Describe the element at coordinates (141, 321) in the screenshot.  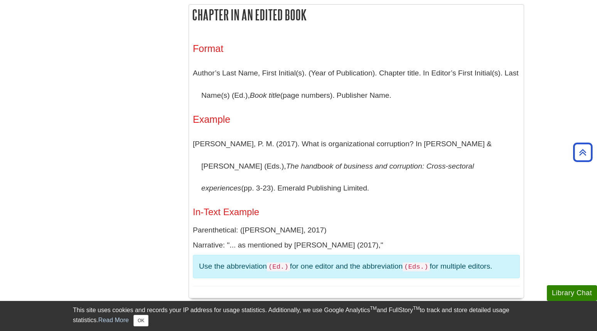
I see `button: Close` at that location.